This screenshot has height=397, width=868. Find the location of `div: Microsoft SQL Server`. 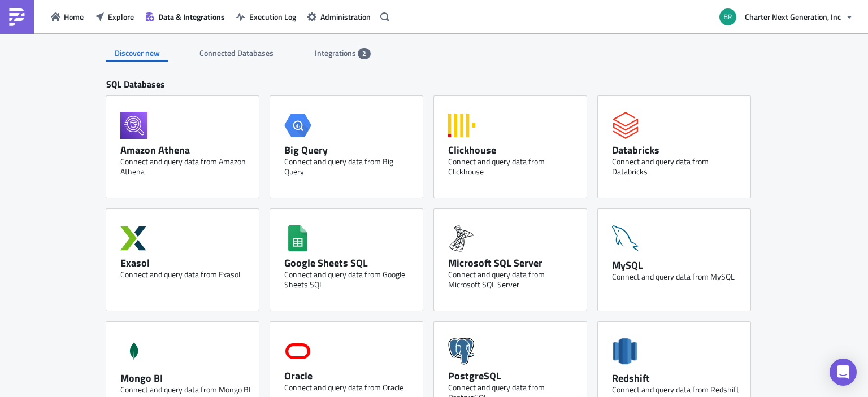

div: Microsoft SQL Server is located at coordinates (513, 263).